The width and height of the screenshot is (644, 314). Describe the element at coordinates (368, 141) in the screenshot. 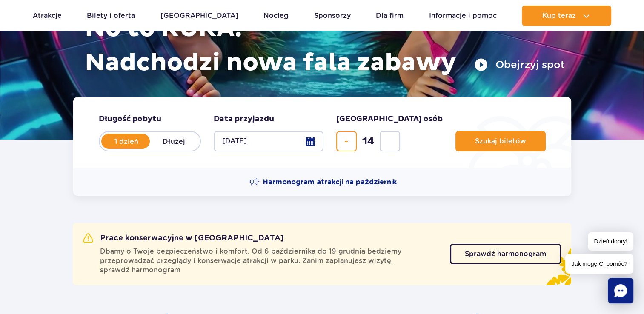

I see `input: liczba biletów` at that location.